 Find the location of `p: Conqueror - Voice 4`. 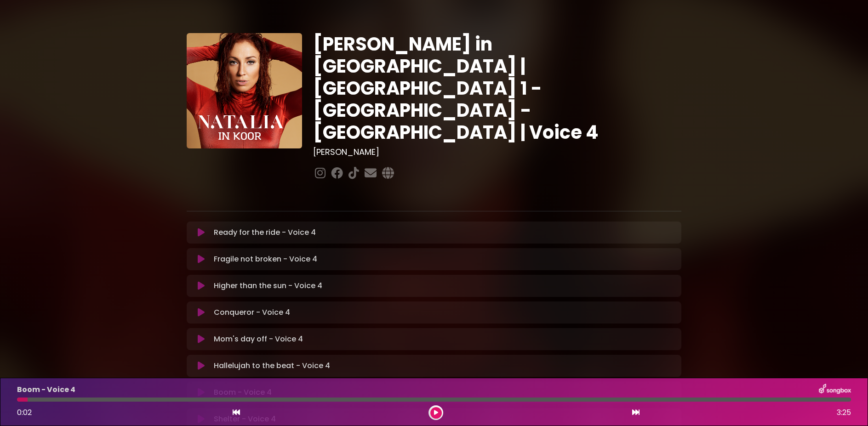

p: Conqueror - Voice 4 is located at coordinates (252, 313).